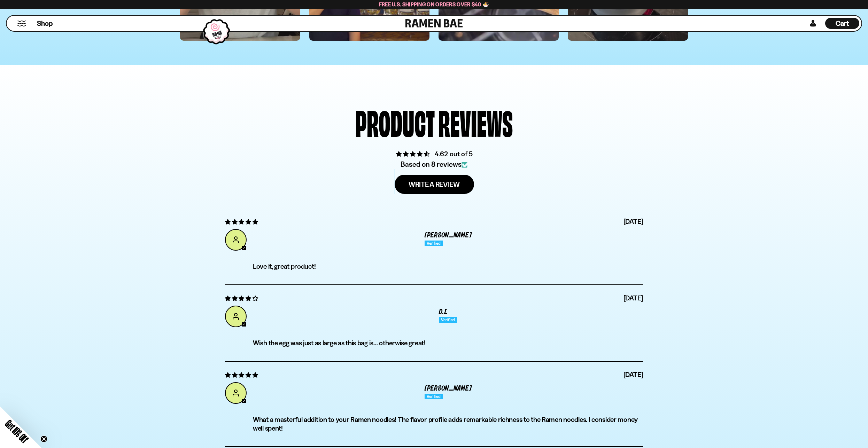 The height and width of the screenshot is (448, 868). I want to click on div: Average rating is 4.62 stars, so click(434, 154).